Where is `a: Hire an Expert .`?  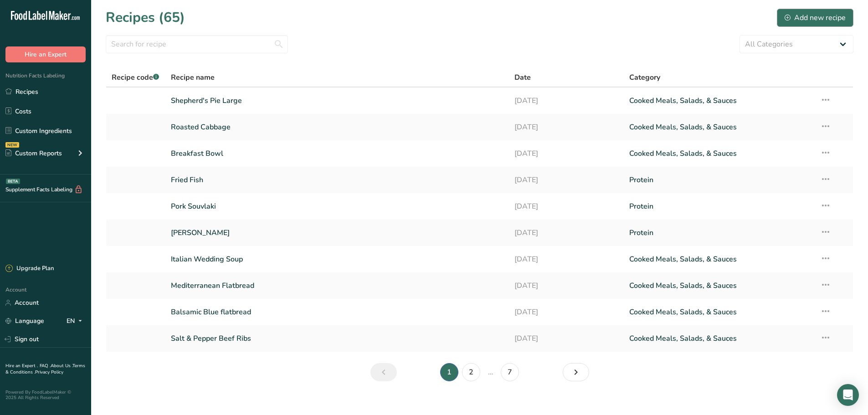 a: Hire an Expert . is located at coordinates (21, 366).